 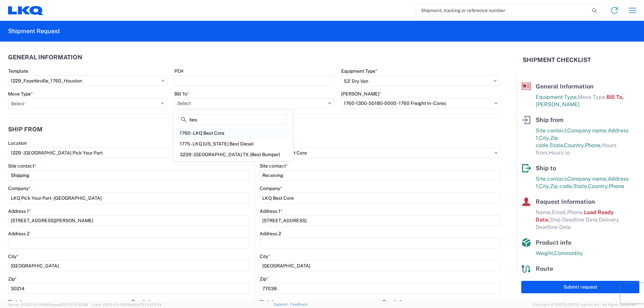 What do you see at coordinates (565, 202) in the screenshot?
I see `span: Request Information` at bounding box center [565, 202].